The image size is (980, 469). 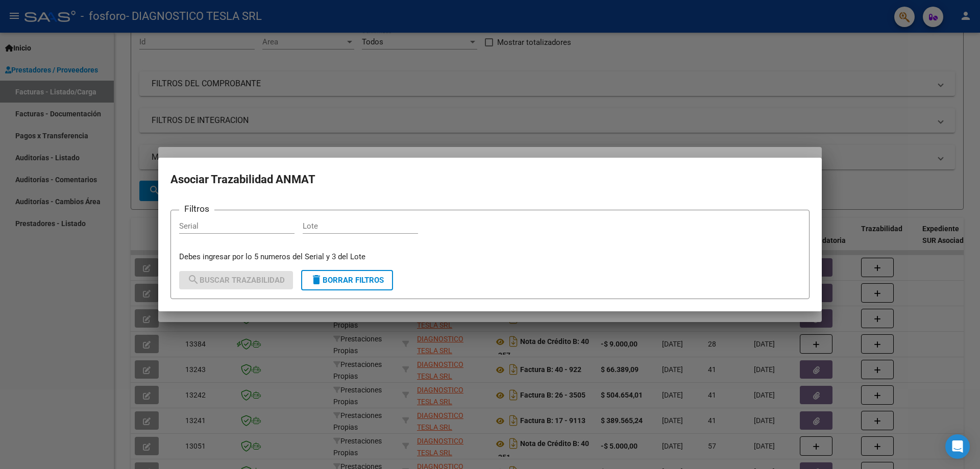 I want to click on h2: Asociar Trazabilidad ANMAT, so click(x=490, y=179).